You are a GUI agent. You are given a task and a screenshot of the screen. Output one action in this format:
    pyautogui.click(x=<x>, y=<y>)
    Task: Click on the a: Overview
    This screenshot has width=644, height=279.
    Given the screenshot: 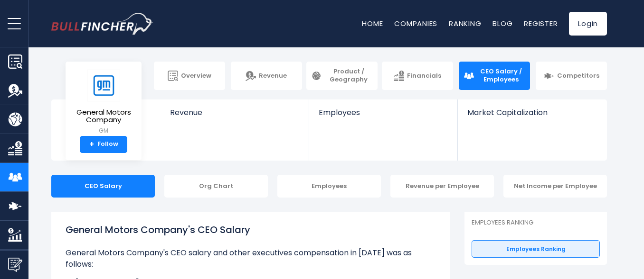 What is the action you would take?
    pyautogui.click(x=189, y=76)
    